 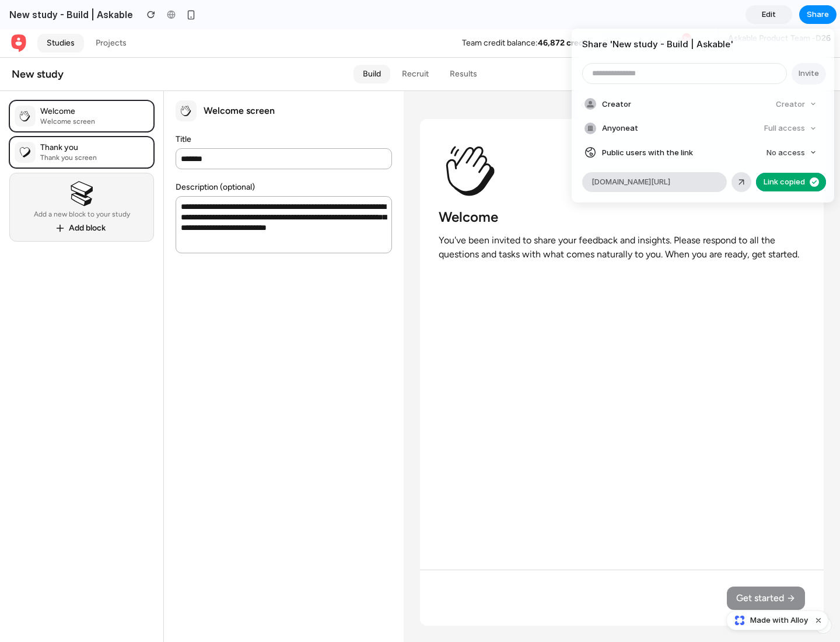 I want to click on a: Back, so click(x=18, y=13).